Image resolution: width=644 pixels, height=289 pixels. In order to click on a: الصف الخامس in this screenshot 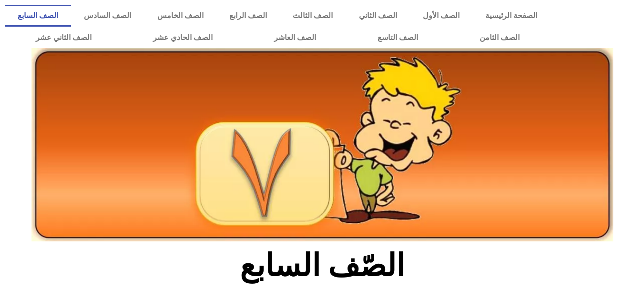, I will do `click(180, 16)`.